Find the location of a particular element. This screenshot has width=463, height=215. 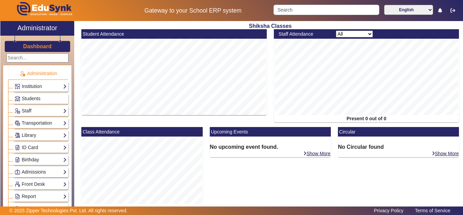

img: Students.png is located at coordinates (17, 98).